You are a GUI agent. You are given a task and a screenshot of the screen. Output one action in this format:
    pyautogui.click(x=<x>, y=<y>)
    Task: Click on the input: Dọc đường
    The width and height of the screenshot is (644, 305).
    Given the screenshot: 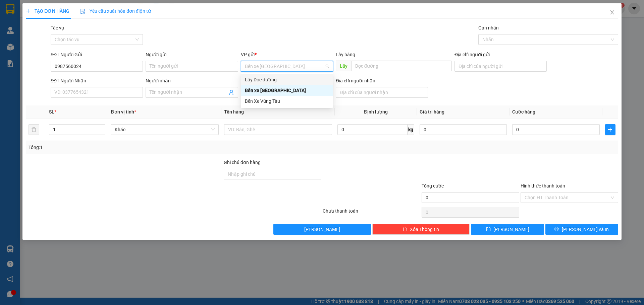 What is the action you would take?
    pyautogui.click(x=401, y=66)
    